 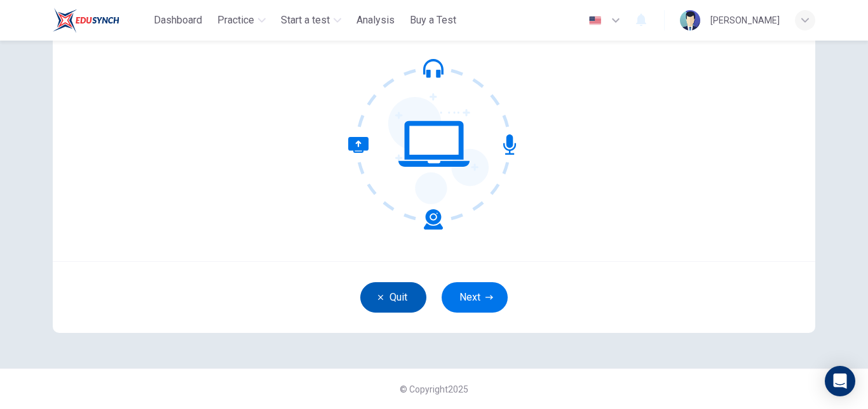 I want to click on a: ELTC logo, so click(x=101, y=21).